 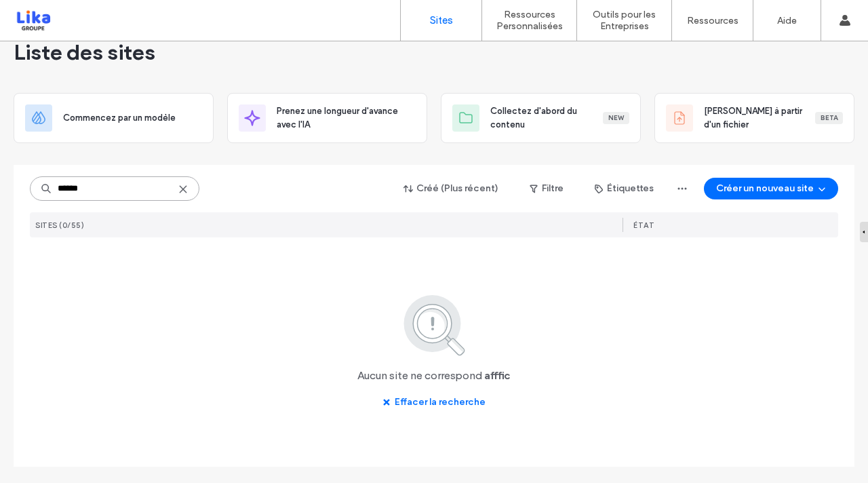 I want to click on div: New, so click(x=616, y=118).